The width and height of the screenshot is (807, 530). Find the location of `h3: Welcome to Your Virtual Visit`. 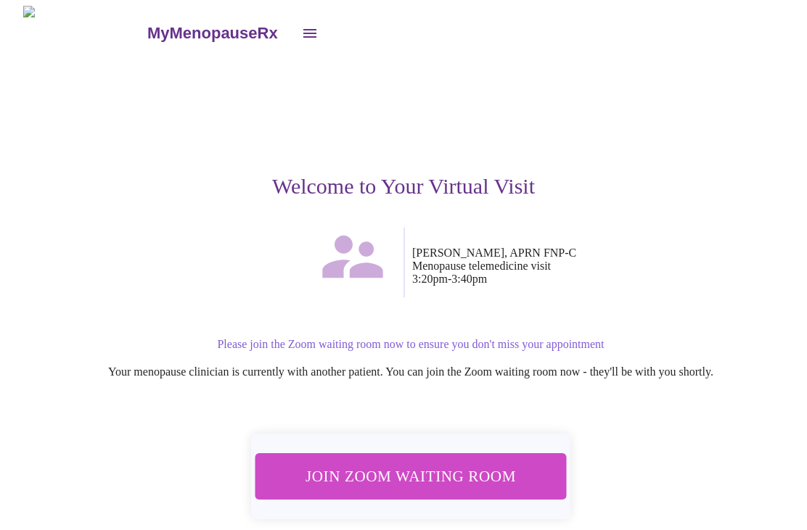

h3: Welcome to Your Virtual Visit is located at coordinates (403, 186).